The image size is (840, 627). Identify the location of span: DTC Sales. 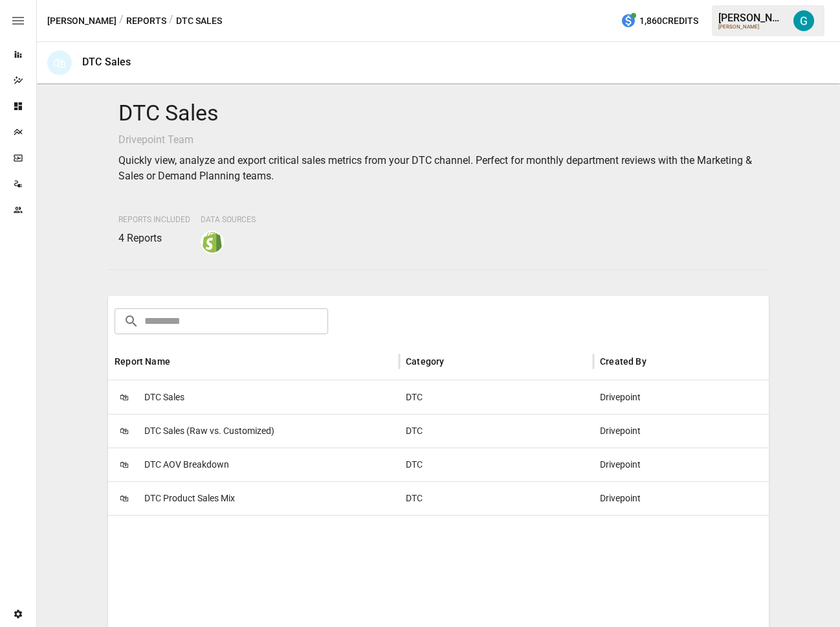
(164, 397).